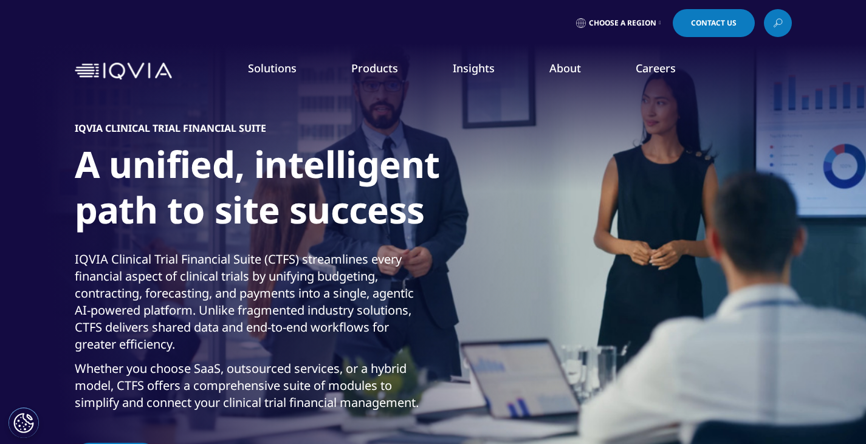 The height and width of the screenshot is (444, 866). Describe the element at coordinates (24, 423) in the screenshot. I see `button: Cookies Settings` at that location.